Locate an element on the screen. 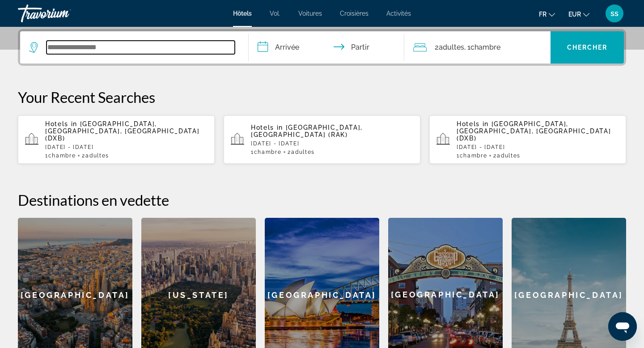  a: Croisières is located at coordinates (354, 13).